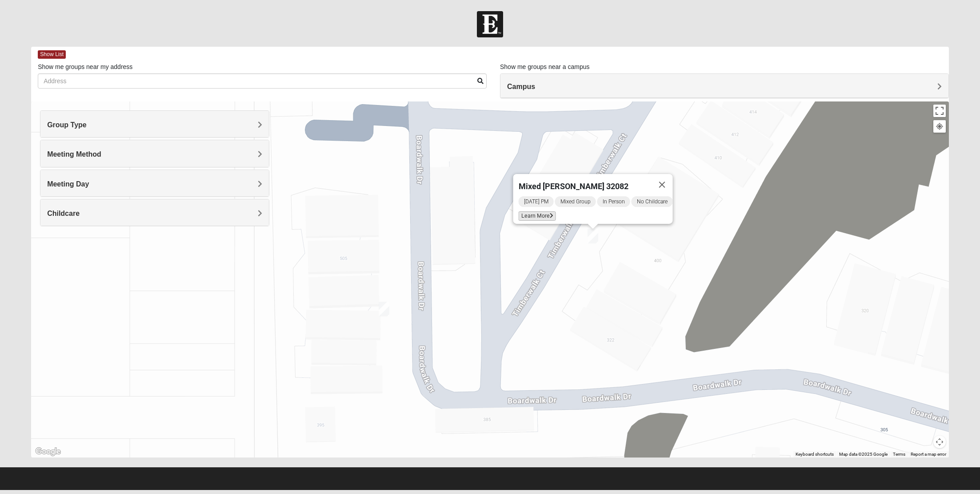  I want to click on div: Childcare, so click(155, 212).